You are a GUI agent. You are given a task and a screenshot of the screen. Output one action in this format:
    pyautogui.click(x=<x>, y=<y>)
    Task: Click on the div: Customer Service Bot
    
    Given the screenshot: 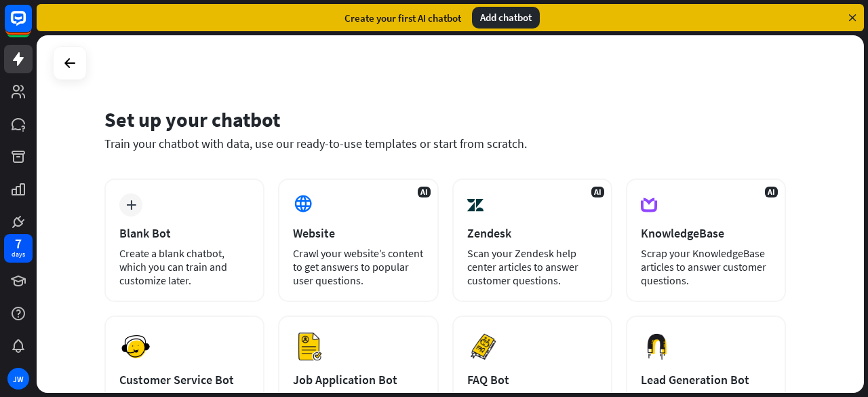 What is the action you would take?
    pyautogui.click(x=185, y=379)
    